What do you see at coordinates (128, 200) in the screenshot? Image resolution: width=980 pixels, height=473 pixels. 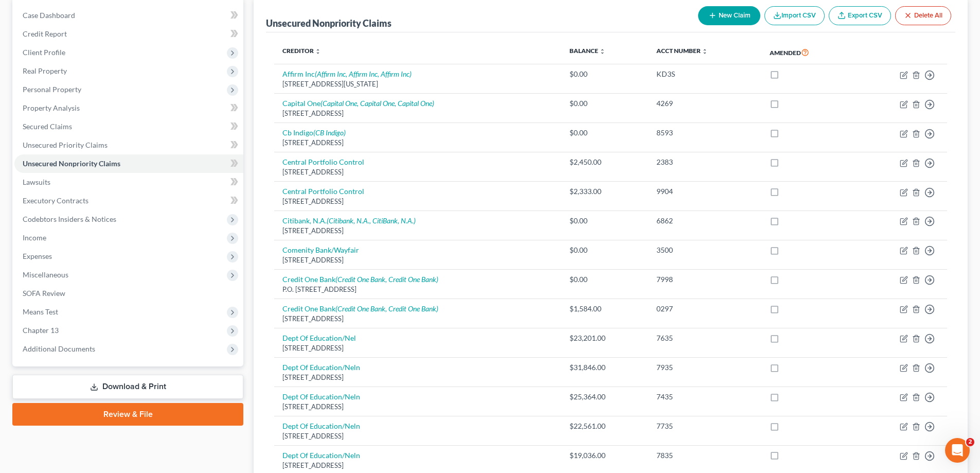 I see `a: Executory Contracts` at bounding box center [128, 200].